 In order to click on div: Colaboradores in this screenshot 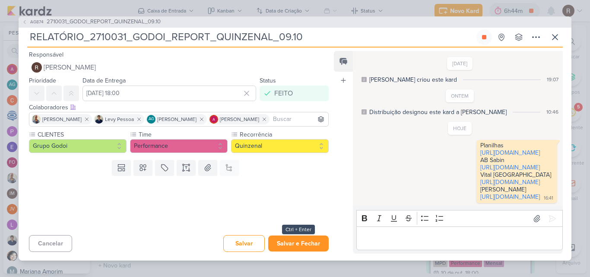, I will do `click(179, 107)`.